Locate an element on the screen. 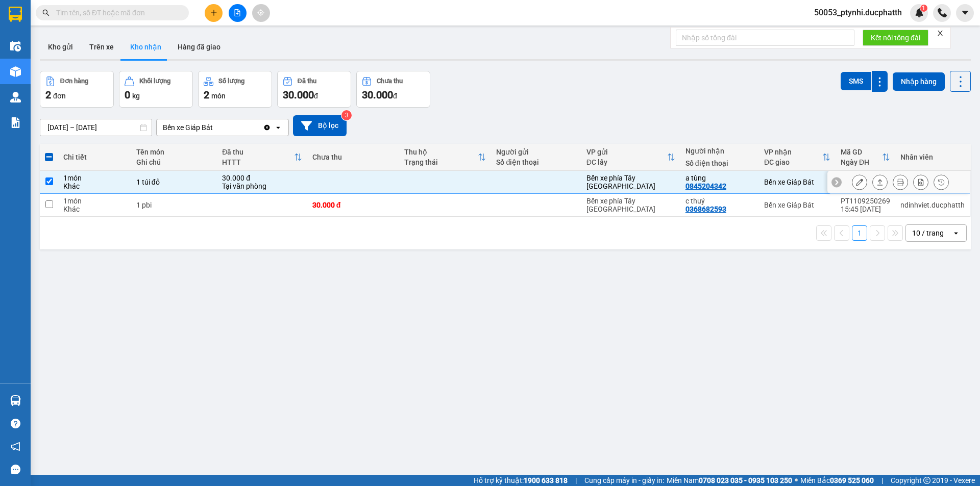 The height and width of the screenshot is (486, 980). div: PT1109250269 is located at coordinates (865, 201).